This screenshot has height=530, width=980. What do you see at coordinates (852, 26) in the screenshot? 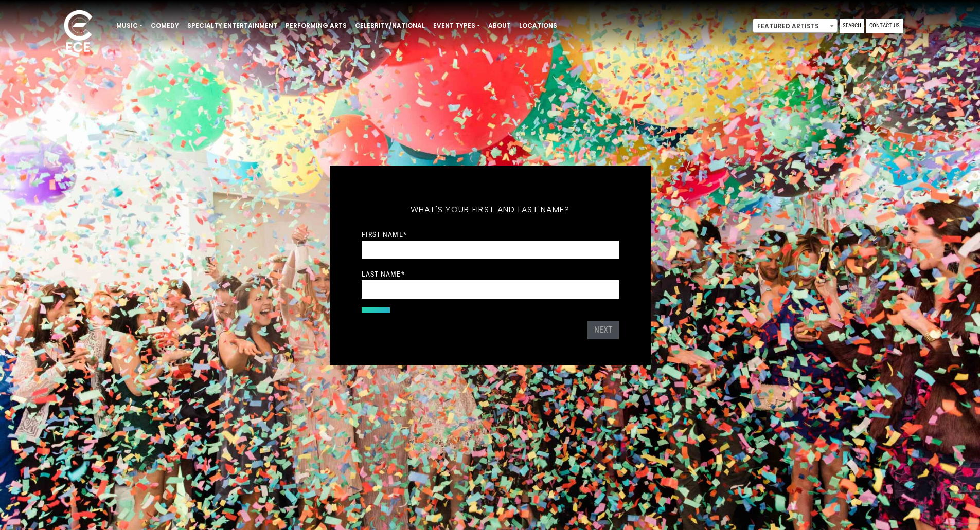
I see `a: Search` at bounding box center [852, 26].